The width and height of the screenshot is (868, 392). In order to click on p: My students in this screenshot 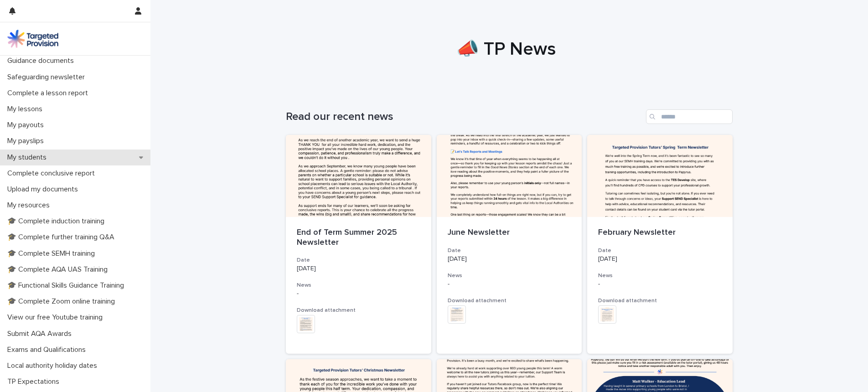, I will do `click(29, 158)`.